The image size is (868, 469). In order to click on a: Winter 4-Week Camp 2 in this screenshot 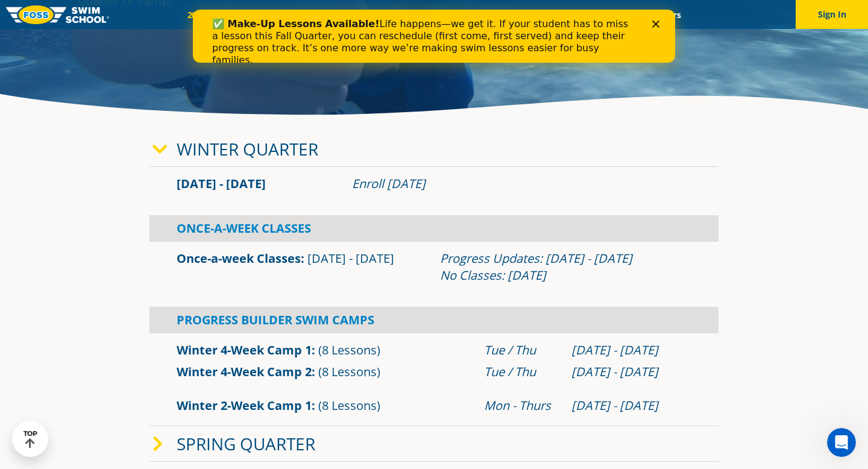, I will do `click(244, 371)`.